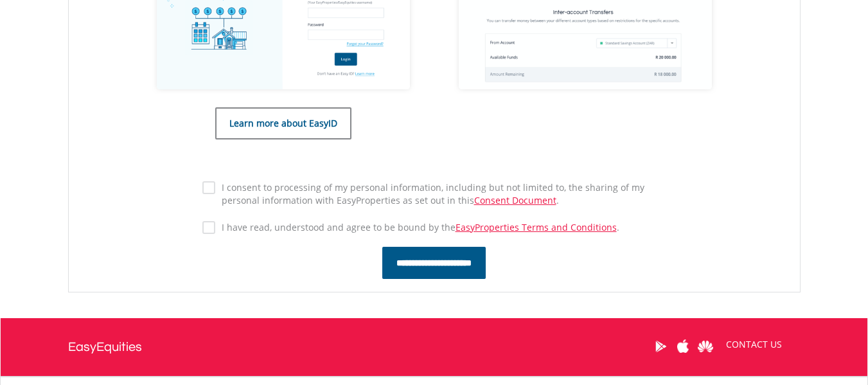 This screenshot has height=385, width=868. I want to click on div: EasyEquities, so click(104, 347).